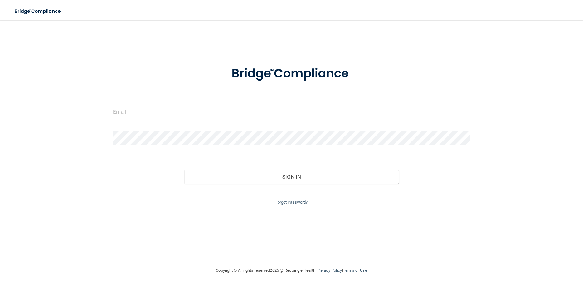 The width and height of the screenshot is (583, 287). I want to click on button: Sign In, so click(291, 177).